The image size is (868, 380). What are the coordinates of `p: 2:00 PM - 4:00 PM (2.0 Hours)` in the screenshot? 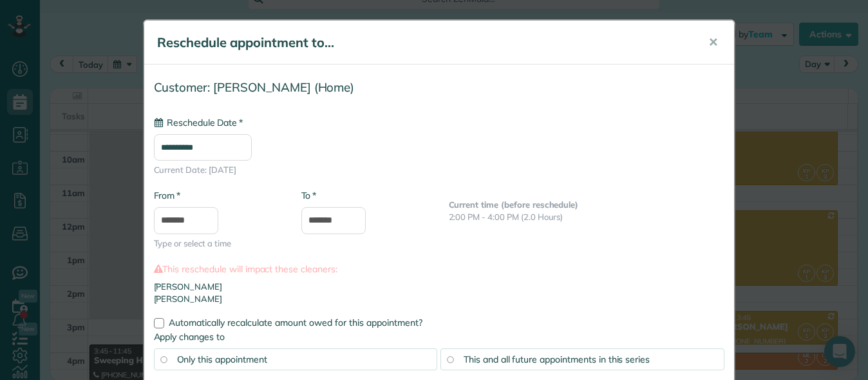 It's located at (587, 216).